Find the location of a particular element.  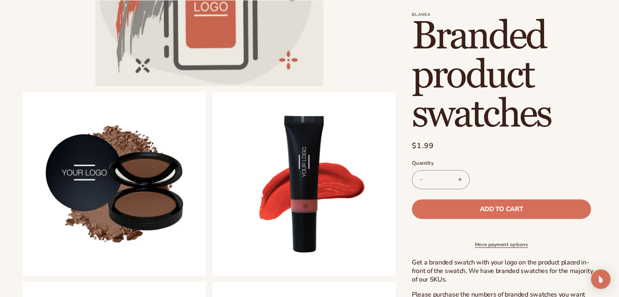

span: $1.99 is located at coordinates (423, 146).